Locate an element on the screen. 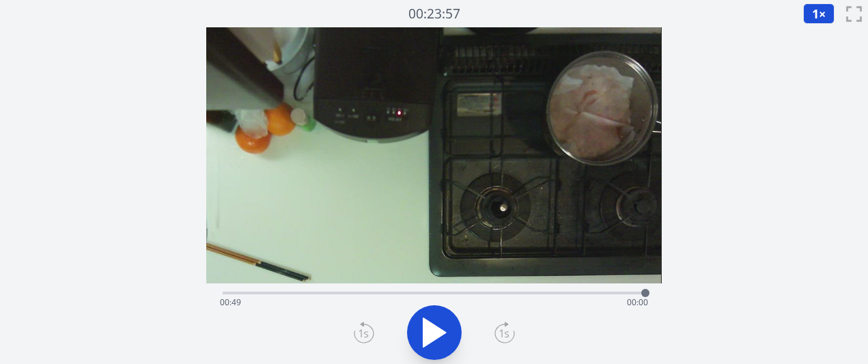  button: 1× is located at coordinates (819, 13).